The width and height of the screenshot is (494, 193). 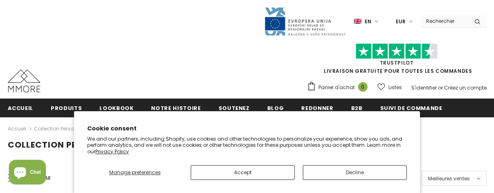 What do you see at coordinates (135, 172) in the screenshot?
I see `span: Manage preferences` at bounding box center [135, 172].